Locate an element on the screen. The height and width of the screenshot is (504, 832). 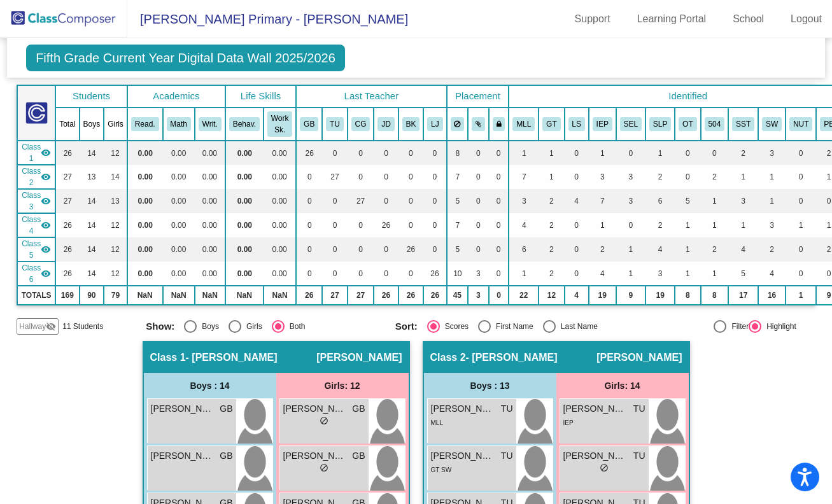
td: 7 is located at coordinates (524, 177).